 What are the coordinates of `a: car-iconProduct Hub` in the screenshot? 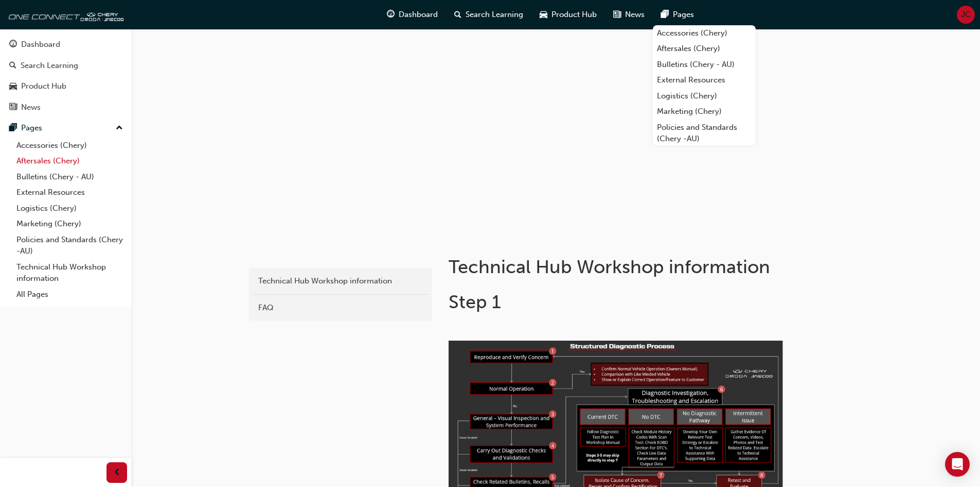 It's located at (568, 15).